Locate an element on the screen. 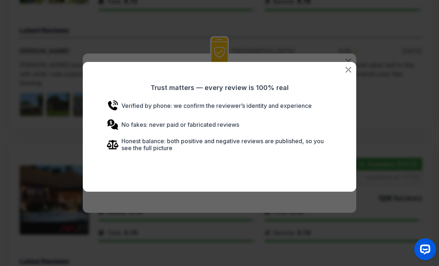 The image size is (439, 266). p: Verified by phone: we confirm the reviewer’s identity and experience is located at coordinates (219, 106).